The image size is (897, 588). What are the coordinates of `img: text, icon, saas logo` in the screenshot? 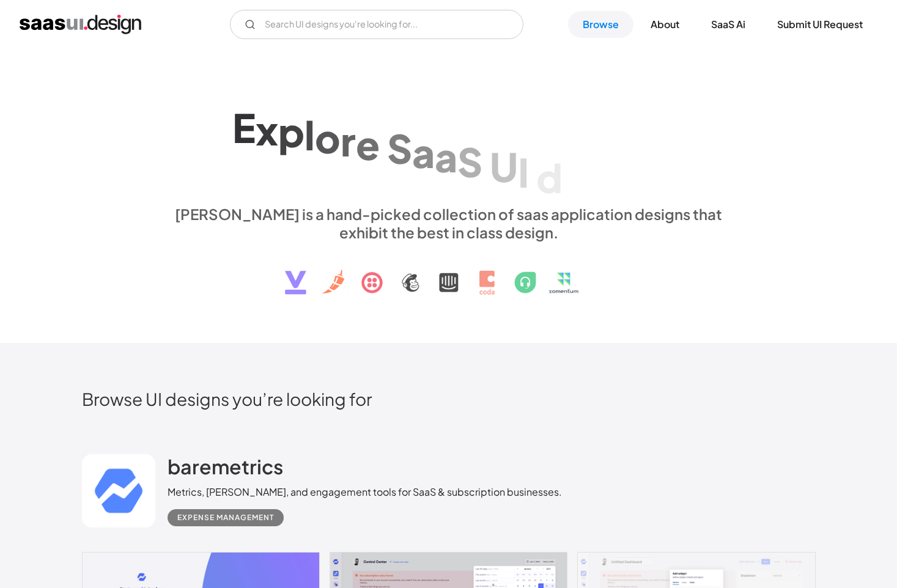 It's located at (448, 274).